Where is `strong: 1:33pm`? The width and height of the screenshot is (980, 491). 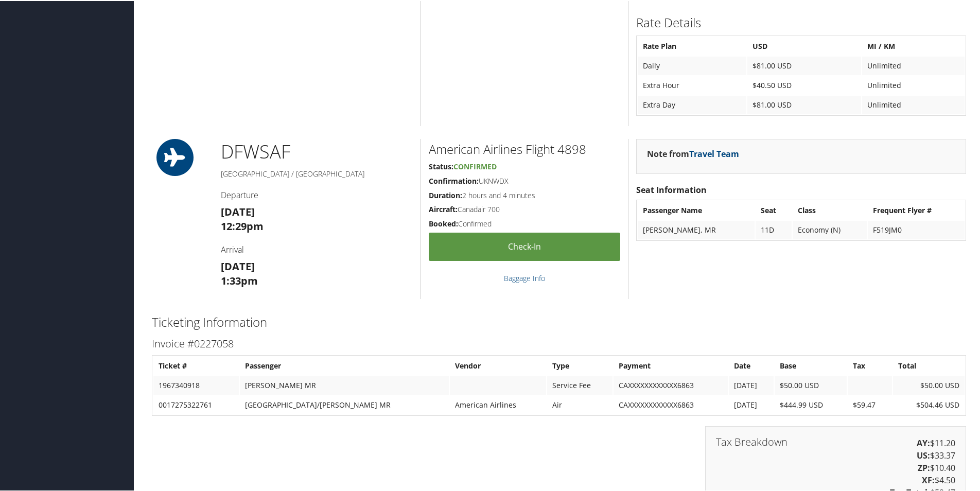 strong: 1:33pm is located at coordinates (239, 279).